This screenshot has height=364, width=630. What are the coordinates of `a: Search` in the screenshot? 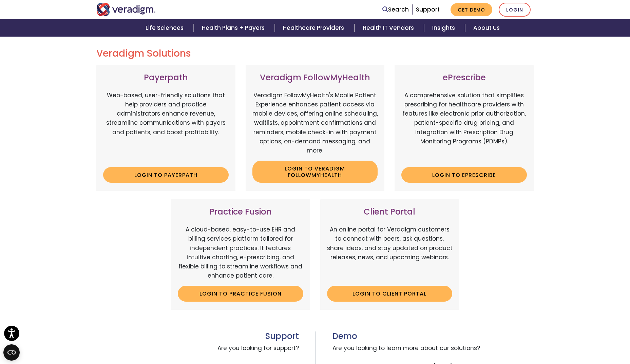 It's located at (395, 9).